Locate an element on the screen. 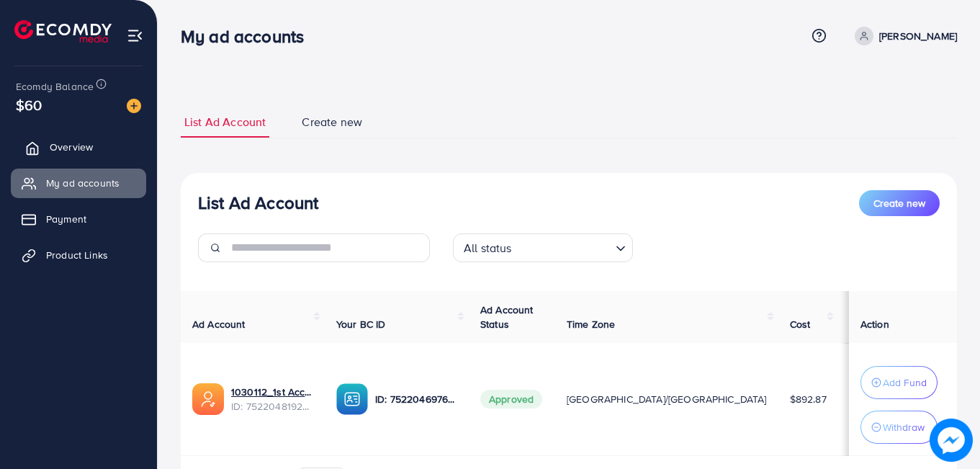  p: Withdraw is located at coordinates (904, 427).